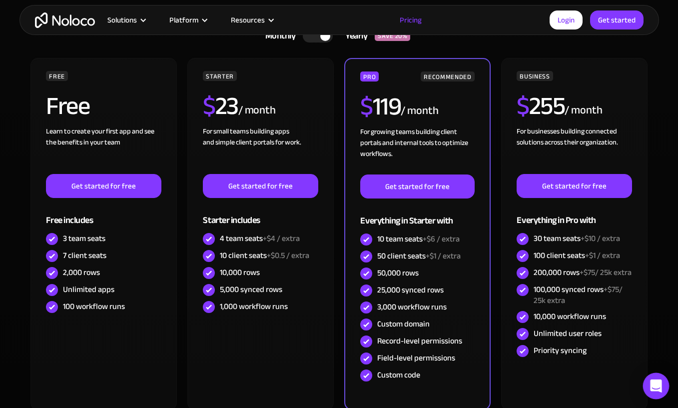 The height and width of the screenshot is (408, 678). What do you see at coordinates (103, 214) in the screenshot?
I see `div: Free includes` at bounding box center [103, 214].